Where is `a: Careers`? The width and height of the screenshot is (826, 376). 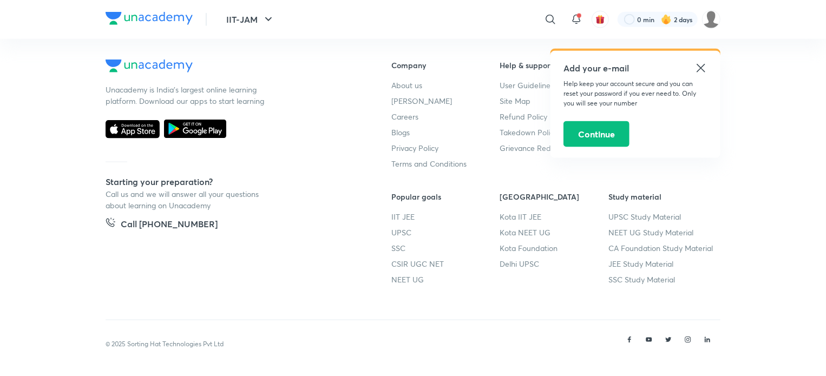
a: Careers is located at coordinates (446, 116).